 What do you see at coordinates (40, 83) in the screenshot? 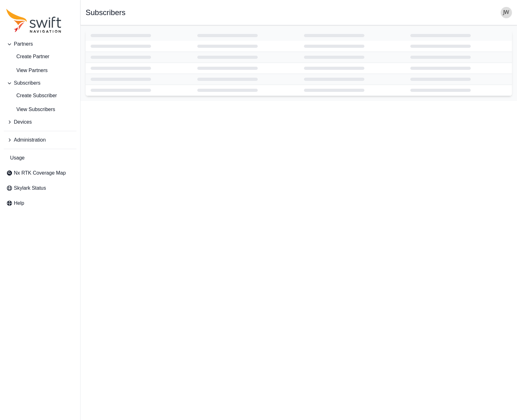
I see `button: Subscribers` at bounding box center [40, 83].